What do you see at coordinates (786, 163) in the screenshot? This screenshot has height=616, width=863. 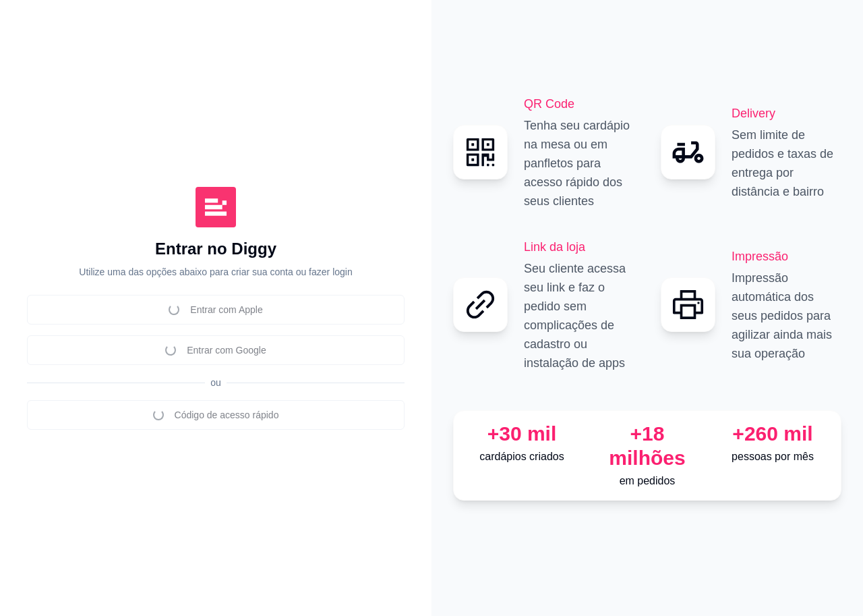 I see `p: Sem limite de pedidos e taxas de entrega por distância e bairro` at bounding box center [786, 163].